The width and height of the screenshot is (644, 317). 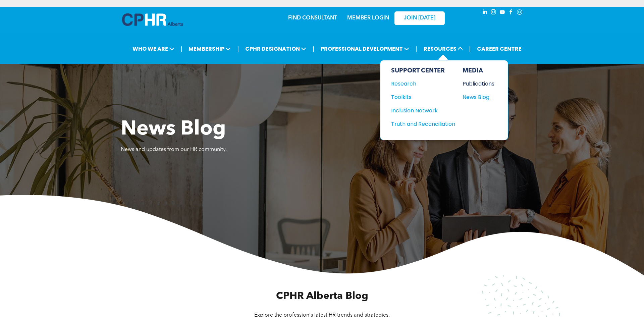 I want to click on a: Research, so click(x=423, y=84).